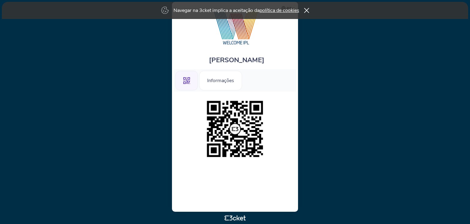  What do you see at coordinates (221, 80) in the screenshot?
I see `a: Informações` at bounding box center [221, 80].